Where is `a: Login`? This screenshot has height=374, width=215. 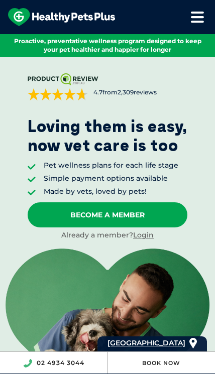 a: Login is located at coordinates (143, 235).